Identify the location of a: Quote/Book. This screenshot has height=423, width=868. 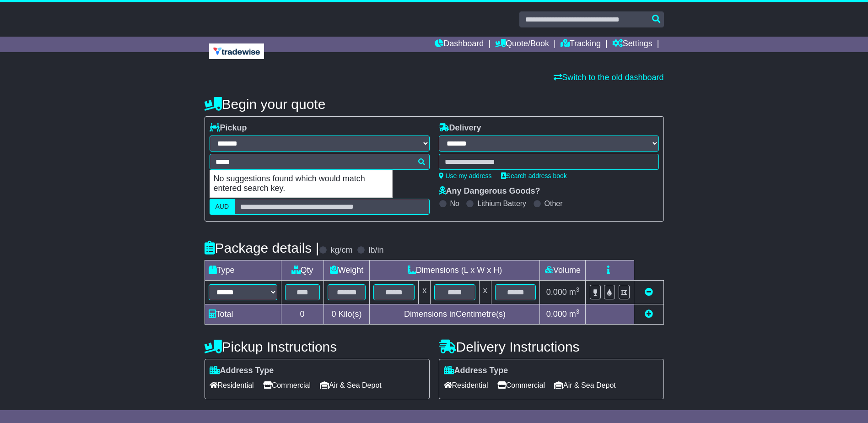
(522, 44).